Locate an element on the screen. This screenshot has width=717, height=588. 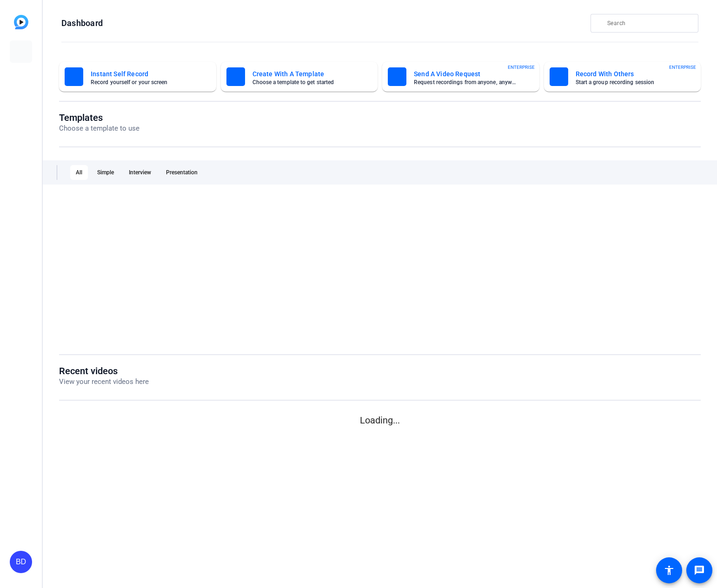
h1: Templates is located at coordinates (99, 118).